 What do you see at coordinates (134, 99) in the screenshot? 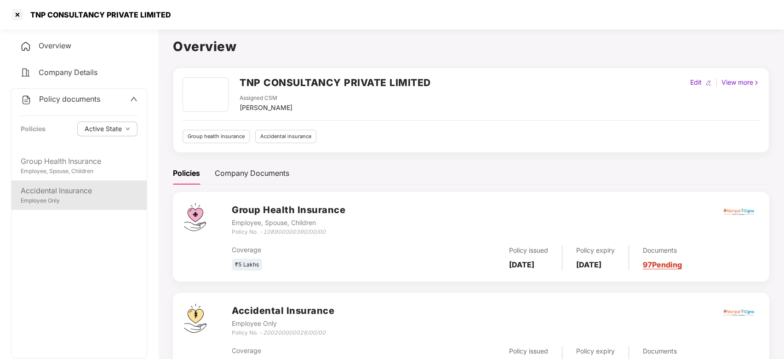
I see `span: up` at bounding box center [134, 99].